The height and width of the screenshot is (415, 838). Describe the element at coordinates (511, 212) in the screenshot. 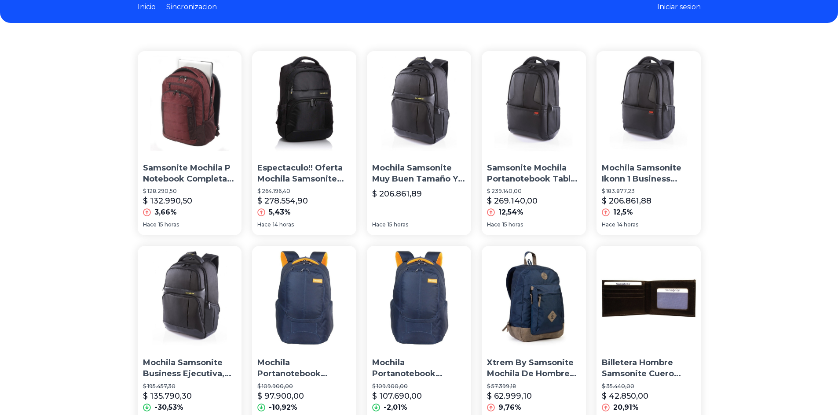

I see `p: 12,54%` at that location.